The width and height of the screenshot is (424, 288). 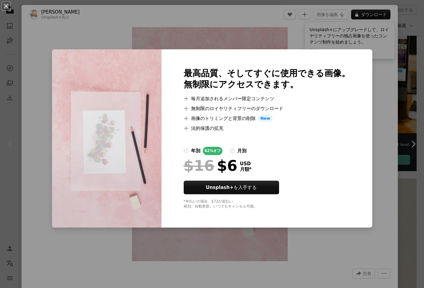 I want to click on div: 年別, so click(x=196, y=151).